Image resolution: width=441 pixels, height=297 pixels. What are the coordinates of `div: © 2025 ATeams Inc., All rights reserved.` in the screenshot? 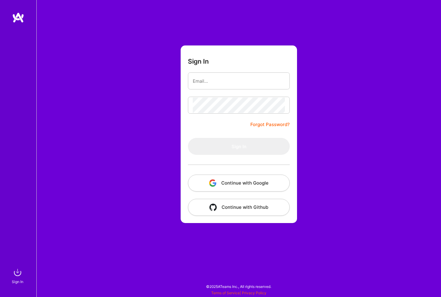 It's located at (239, 287).